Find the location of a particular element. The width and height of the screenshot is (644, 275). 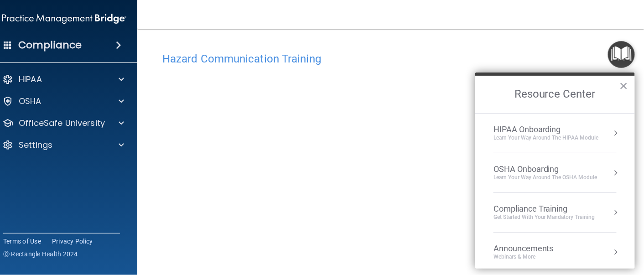

p: OfficeSafe University is located at coordinates (61, 123).